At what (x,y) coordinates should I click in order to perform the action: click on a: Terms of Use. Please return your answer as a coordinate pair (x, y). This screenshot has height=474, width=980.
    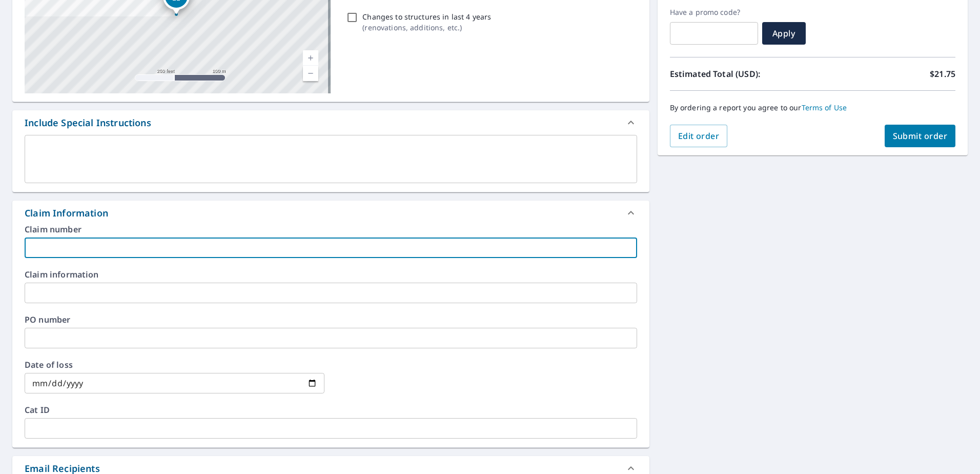
    Looking at the image, I should click on (825, 107).